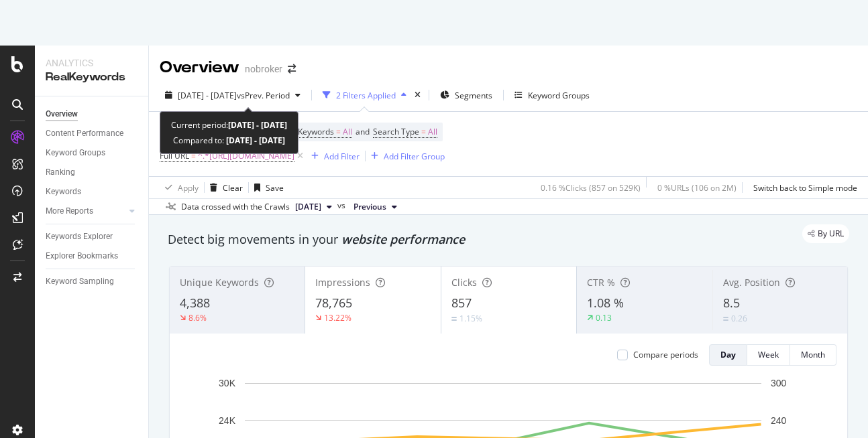  I want to click on span: Keywords, so click(316, 132).